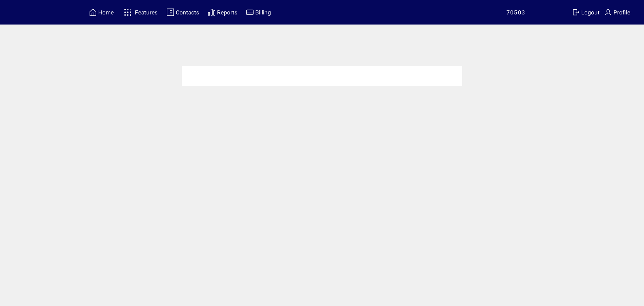  What do you see at coordinates (576, 12) in the screenshot?
I see `img: exit.svg` at bounding box center [576, 12].